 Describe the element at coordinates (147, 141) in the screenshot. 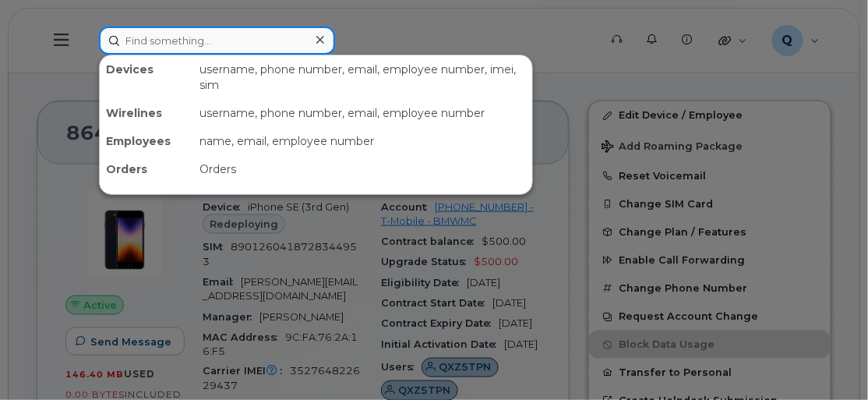

I see `div: Employees` at that location.